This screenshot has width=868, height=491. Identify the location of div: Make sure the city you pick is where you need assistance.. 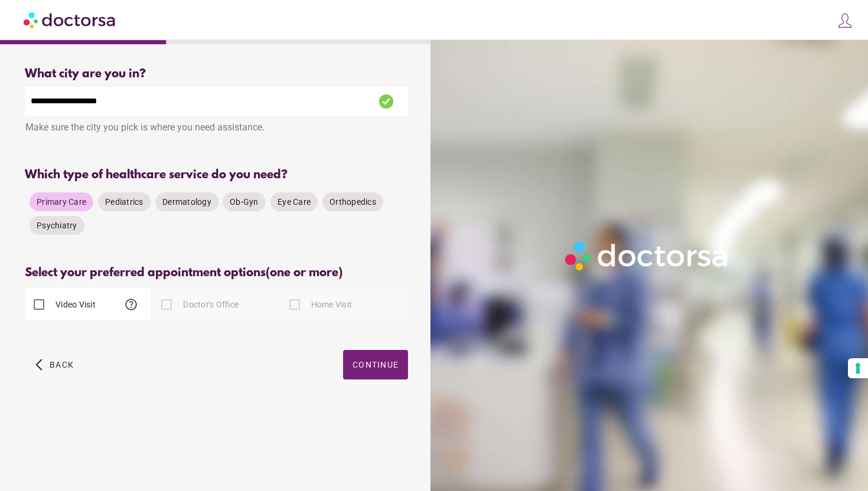
(216, 128).